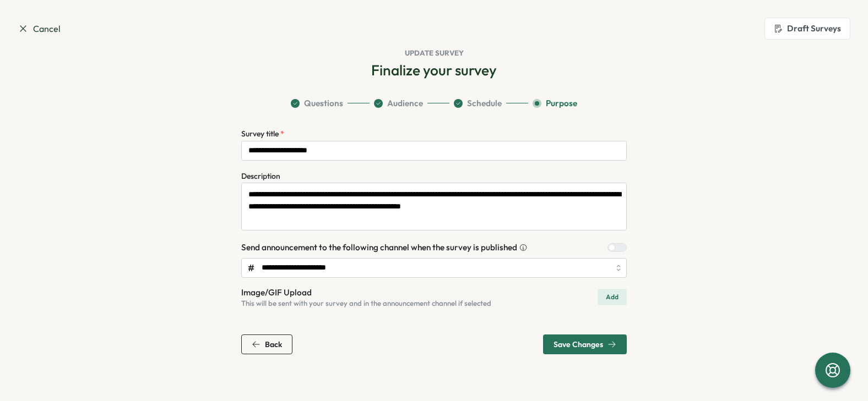  I want to click on p: Image/GIF Upload, so click(366, 293).